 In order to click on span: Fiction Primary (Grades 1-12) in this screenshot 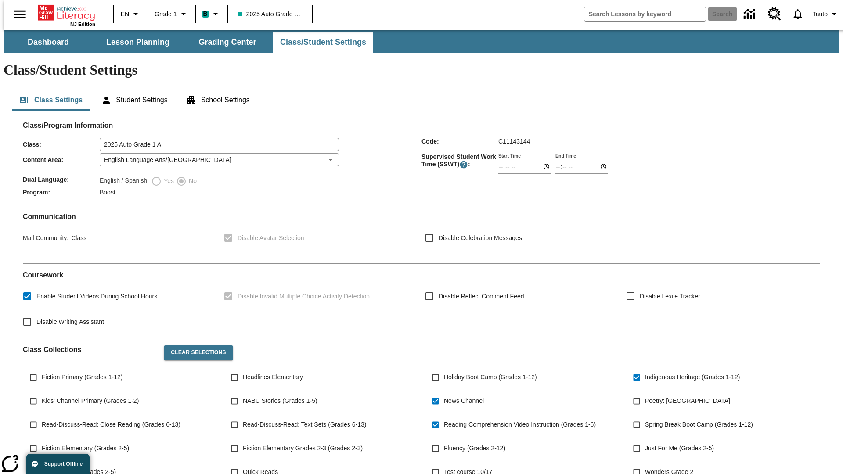, I will do `click(82, 377)`.